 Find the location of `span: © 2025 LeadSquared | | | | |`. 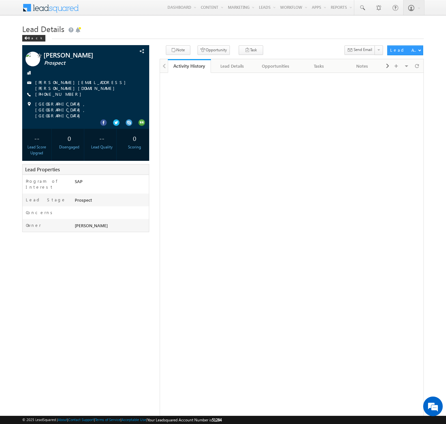

span: © 2025 LeadSquared | | | | | is located at coordinates (122, 419).